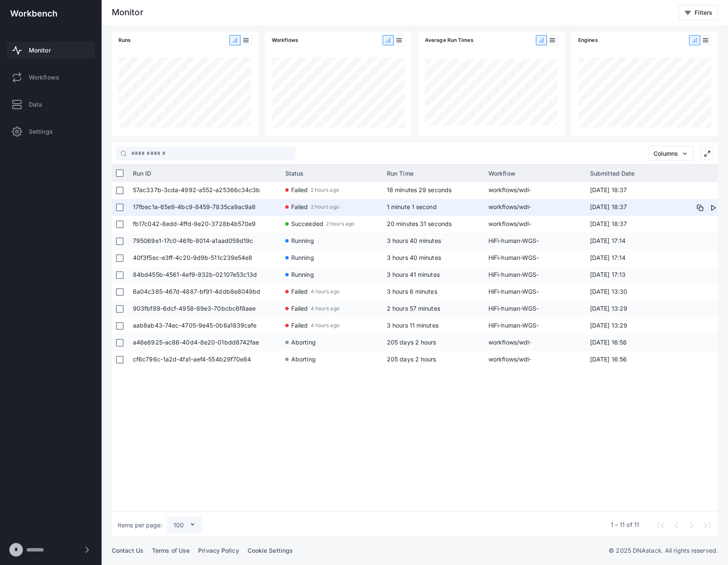 The image size is (728, 565). What do you see at coordinates (664, 551) in the screenshot?
I see `p: © 2025 DNAstack. All rights reserved.` at bounding box center [664, 551].